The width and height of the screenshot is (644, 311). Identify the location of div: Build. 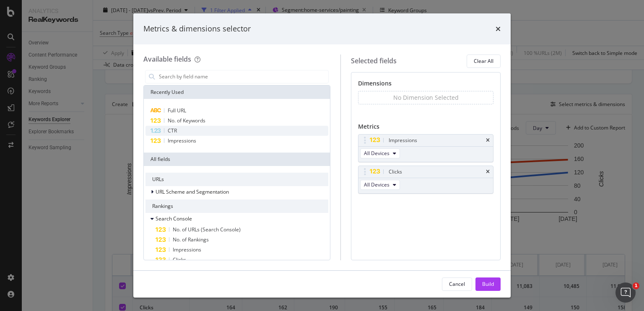
(488, 284).